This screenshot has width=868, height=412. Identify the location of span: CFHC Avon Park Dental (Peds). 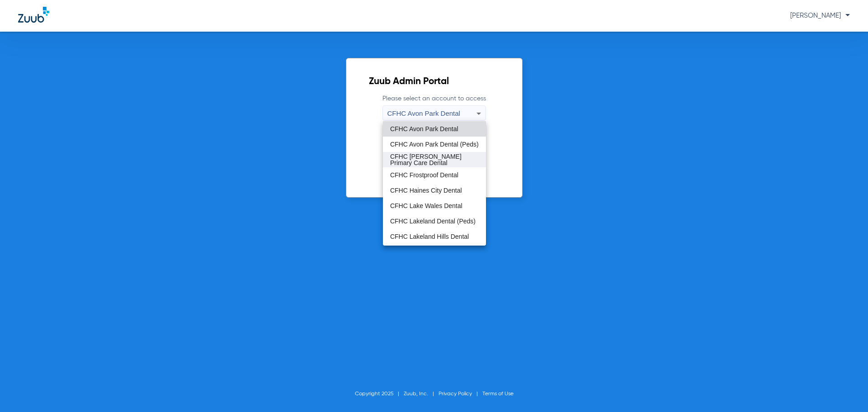
(435, 145).